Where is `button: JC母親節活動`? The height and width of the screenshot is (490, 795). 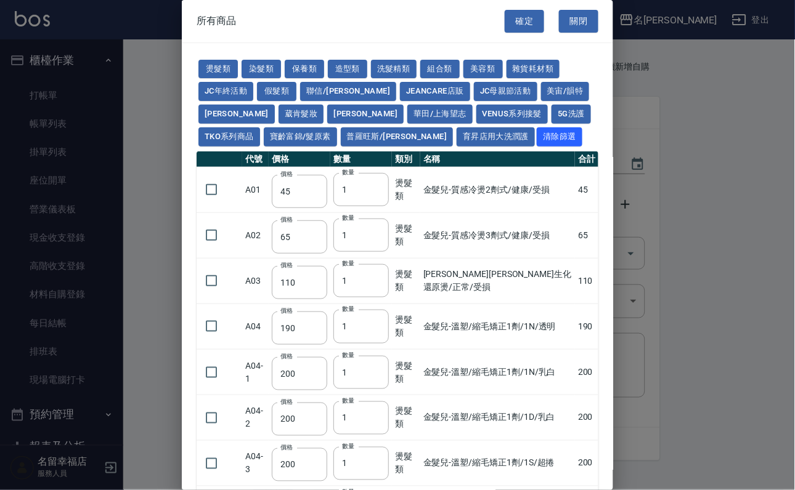 button: JC母親節活動 is located at coordinates (505, 91).